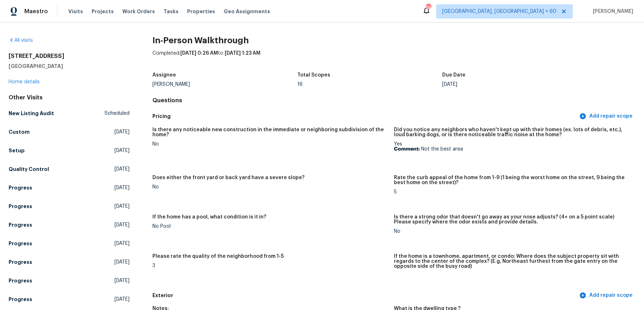 The image size is (644, 310). I want to click on h5: If the home has a pool, what condition is it in?, so click(209, 217).